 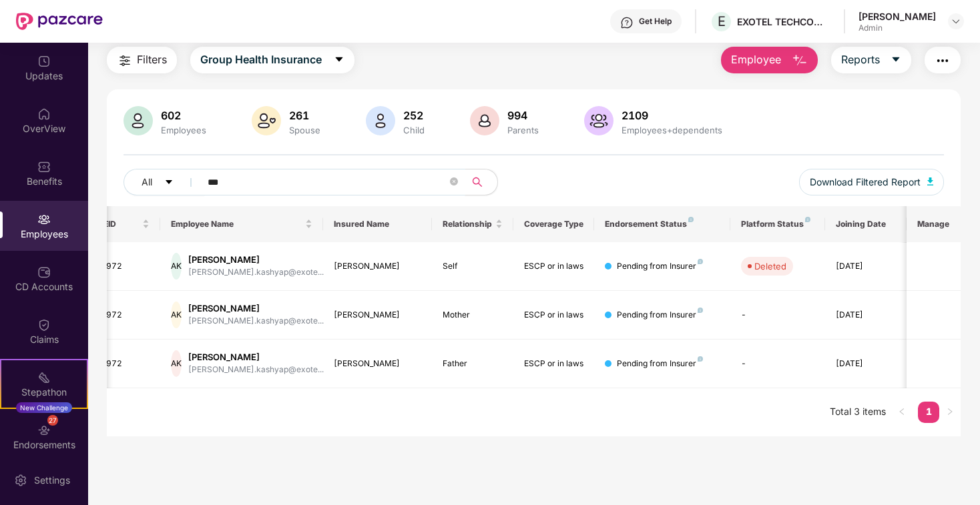 I want to click on th: Relationship, so click(x=473, y=224).